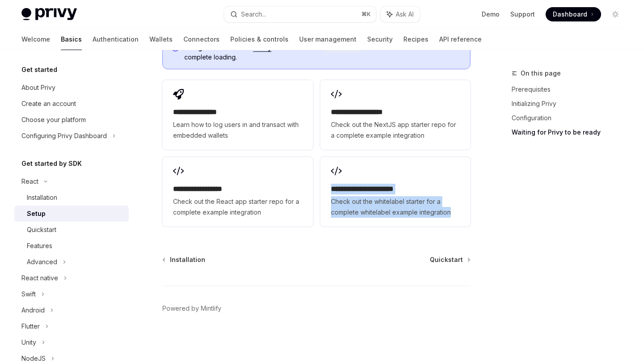 The height and width of the screenshot is (363, 644). What do you see at coordinates (71, 39) in the screenshot?
I see `a: Basics` at bounding box center [71, 39].